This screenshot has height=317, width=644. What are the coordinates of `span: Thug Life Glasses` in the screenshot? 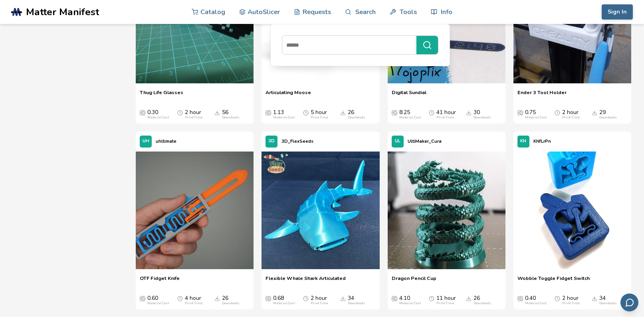 It's located at (161, 95).